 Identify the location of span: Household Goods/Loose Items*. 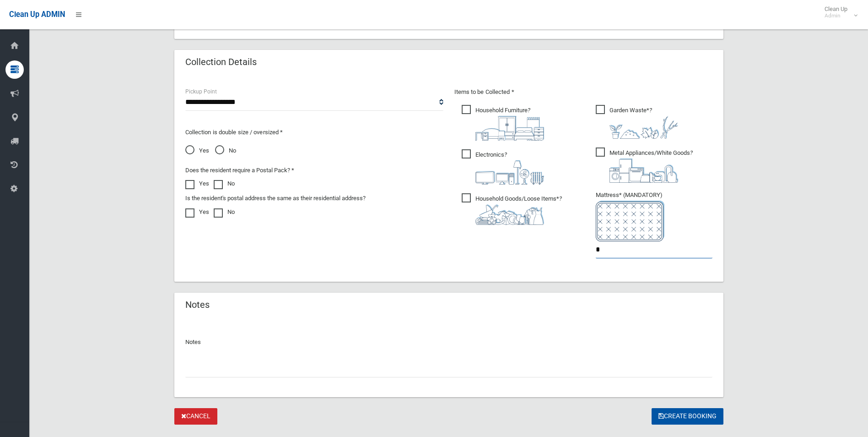
(512, 209).